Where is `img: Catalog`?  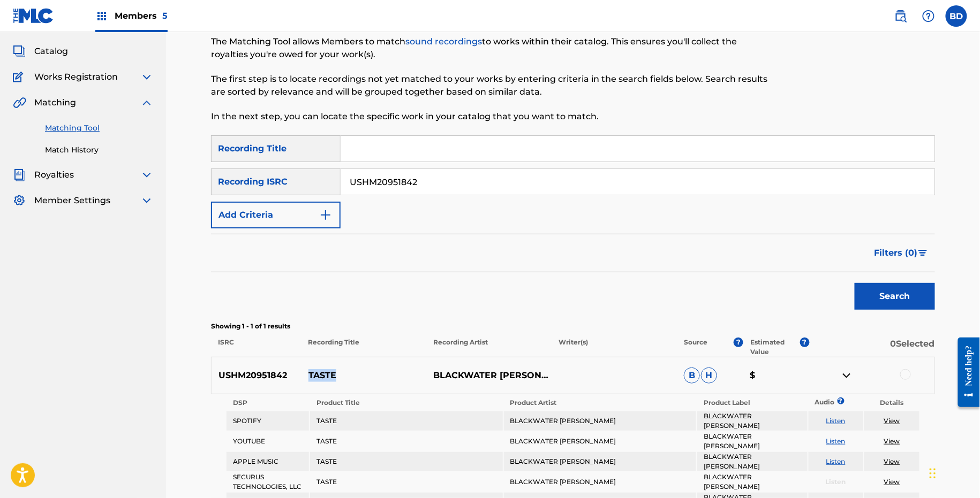
img: Catalog is located at coordinates (19, 51).